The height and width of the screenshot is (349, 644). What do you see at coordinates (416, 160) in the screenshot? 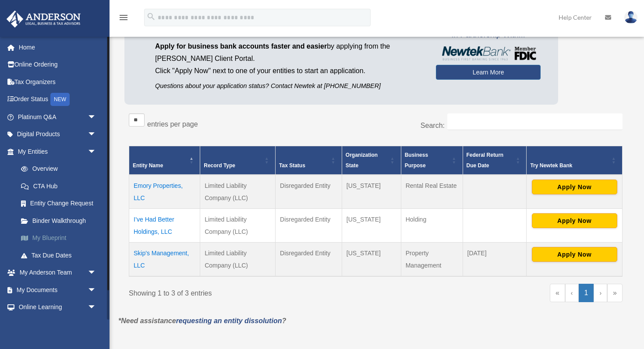
I see `span: Business Purpose` at bounding box center [416, 160].